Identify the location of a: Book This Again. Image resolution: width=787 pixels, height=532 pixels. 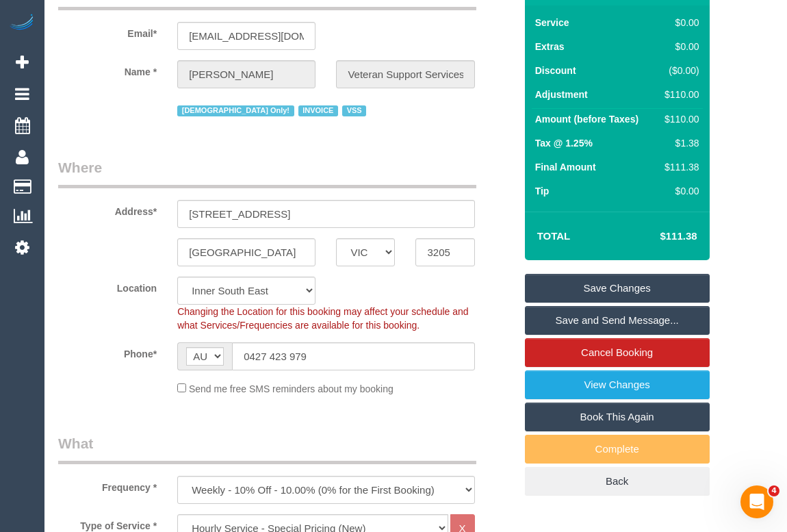
(617, 417).